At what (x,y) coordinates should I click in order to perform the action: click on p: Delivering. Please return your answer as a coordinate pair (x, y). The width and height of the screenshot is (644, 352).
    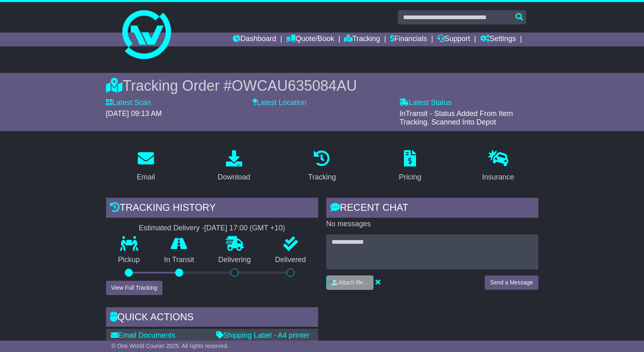
    Looking at the image, I should click on (235, 260).